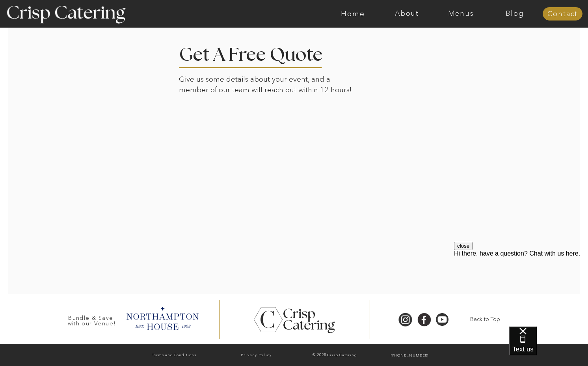  Describe the element at coordinates (563, 14) in the screenshot. I see `a: Contact` at that location.